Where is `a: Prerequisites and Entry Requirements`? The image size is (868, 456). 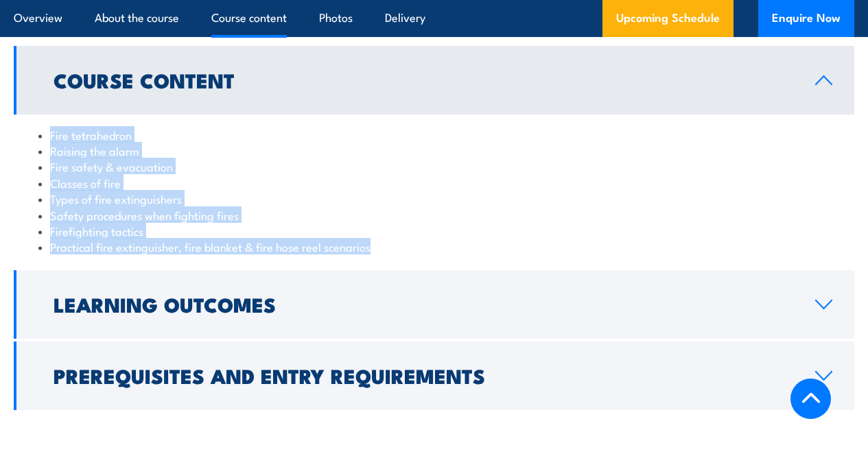 a: Prerequisites and Entry Requirements is located at coordinates (434, 376).